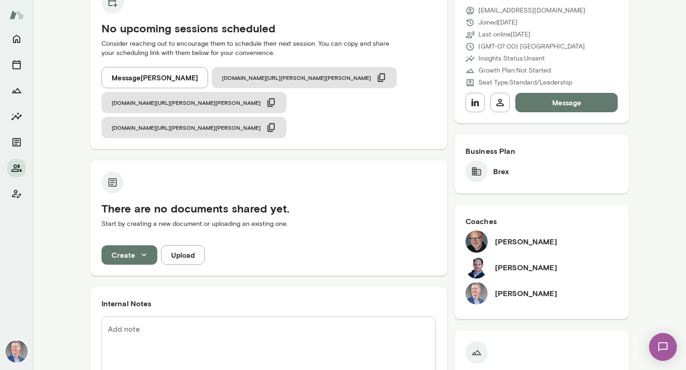  What do you see at coordinates (515, 71) in the screenshot?
I see `p: Growth Plan: Not Started` at bounding box center [515, 71].